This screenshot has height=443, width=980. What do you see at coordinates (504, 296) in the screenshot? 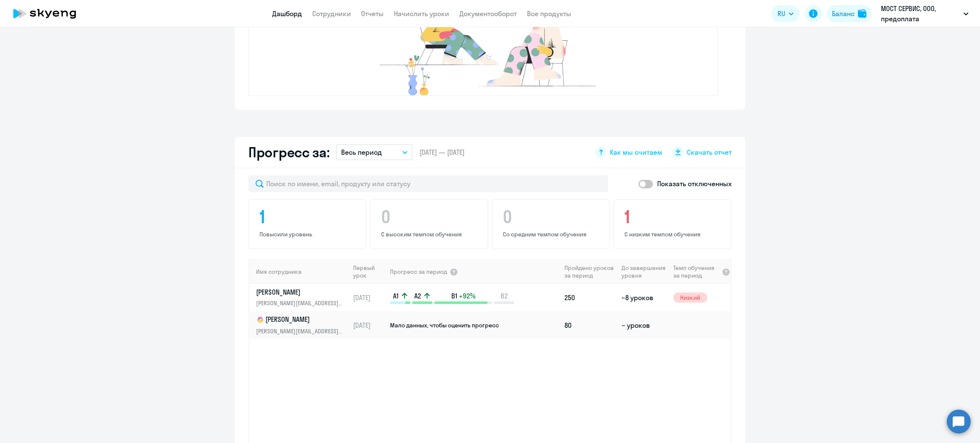
I see `span: B2` at bounding box center [504, 296].